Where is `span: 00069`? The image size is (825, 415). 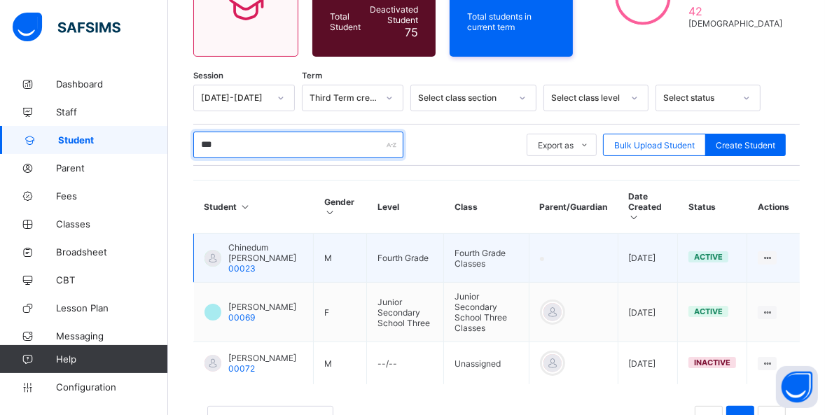
span: 00069 is located at coordinates (242, 317).